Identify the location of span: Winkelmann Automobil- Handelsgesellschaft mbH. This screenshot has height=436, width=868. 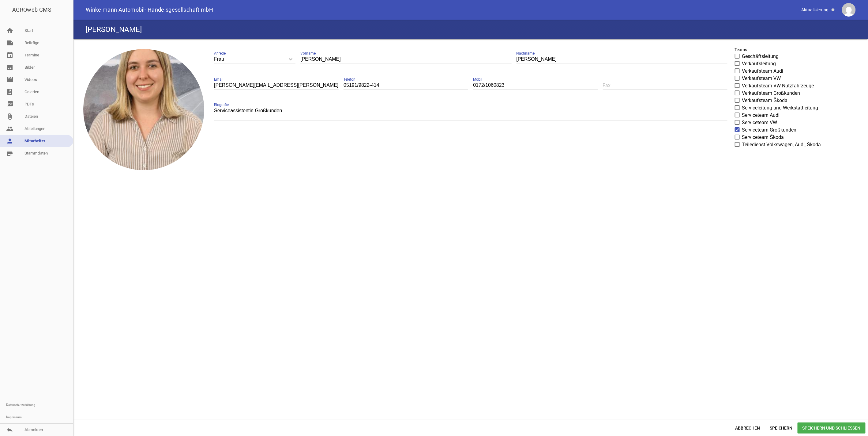
(150, 10).